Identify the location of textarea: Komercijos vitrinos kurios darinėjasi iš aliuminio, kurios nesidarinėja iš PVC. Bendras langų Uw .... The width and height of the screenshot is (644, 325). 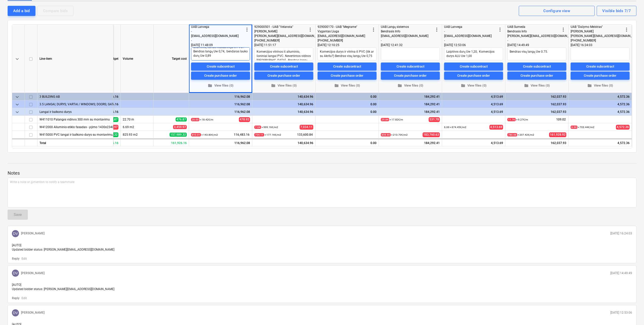
(220, 54).